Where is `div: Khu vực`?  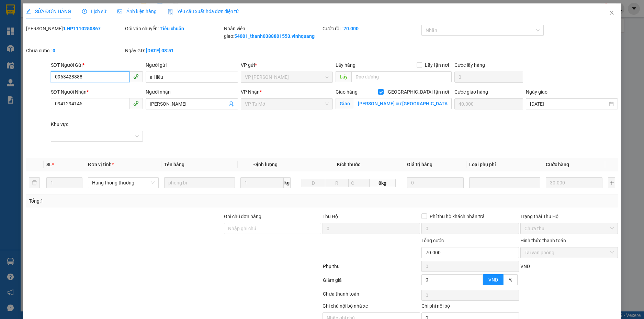
div: Khu vực is located at coordinates (97, 124).